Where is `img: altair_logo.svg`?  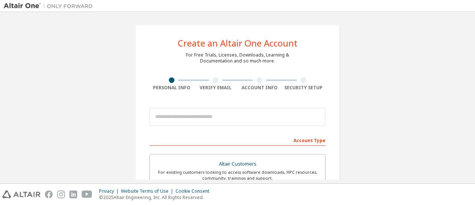 img: altair_logo.svg is located at coordinates (21, 194).